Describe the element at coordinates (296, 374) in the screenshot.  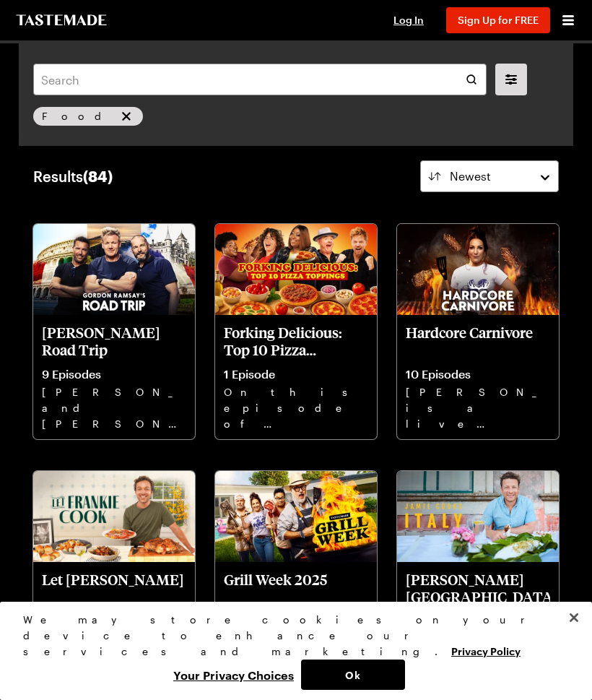
I see `p: 1 Episode` at that location.